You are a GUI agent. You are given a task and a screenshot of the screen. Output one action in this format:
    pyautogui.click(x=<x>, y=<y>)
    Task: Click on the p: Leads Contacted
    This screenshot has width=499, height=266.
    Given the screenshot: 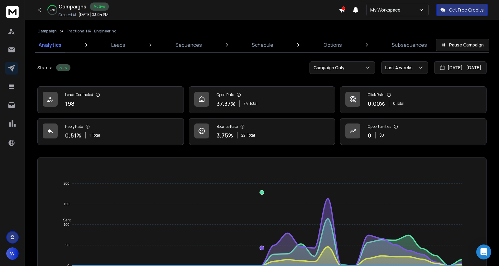 What is the action you would take?
    pyautogui.click(x=79, y=95)
    